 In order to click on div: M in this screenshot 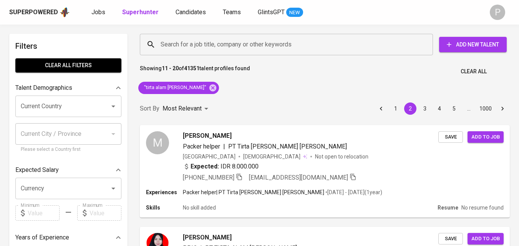, I will do `click(157, 143)`.